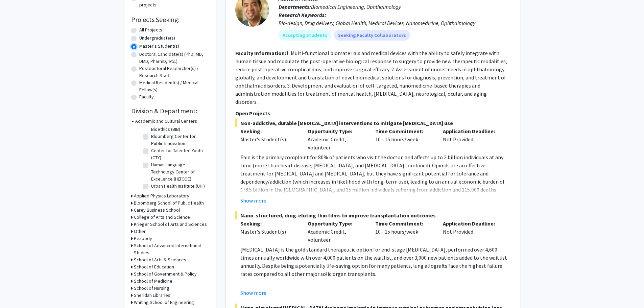 This screenshot has height=308, width=644. What do you see at coordinates (164, 302) in the screenshot?
I see `h3: Whiting School of Engineering` at bounding box center [164, 302].